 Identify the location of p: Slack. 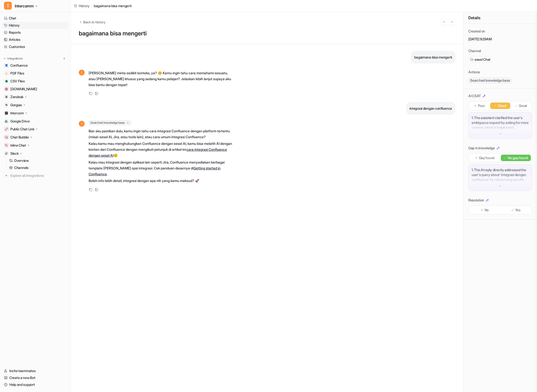
(15, 153).